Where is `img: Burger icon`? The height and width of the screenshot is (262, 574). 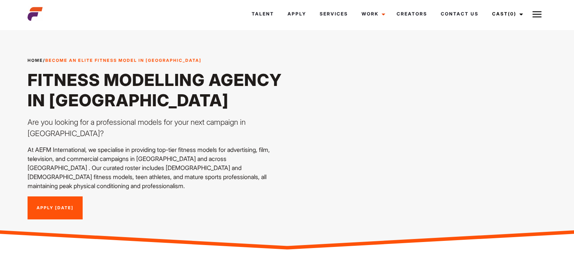 img: Burger icon is located at coordinates (537, 14).